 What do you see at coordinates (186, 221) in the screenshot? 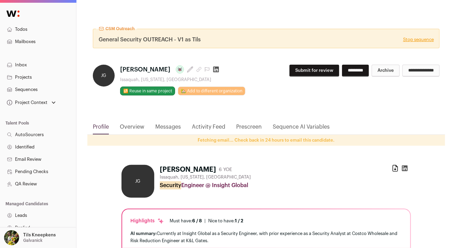
I see `div: Must have:` at bounding box center [186, 221].